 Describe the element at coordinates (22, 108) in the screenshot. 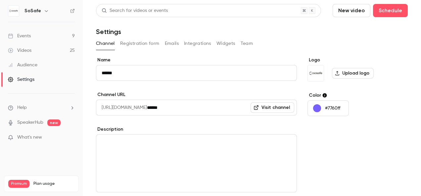

I see `span: Help` at that location.